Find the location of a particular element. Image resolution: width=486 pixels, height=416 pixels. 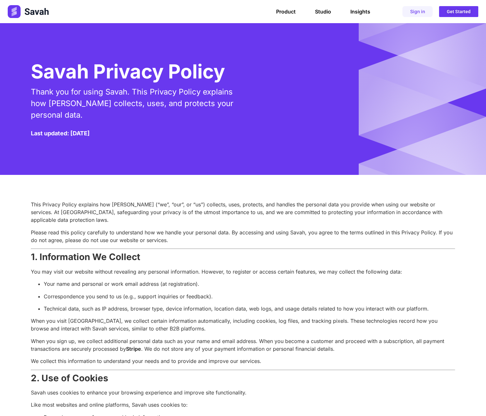

h1: Savah Privacy Policy is located at coordinates (128, 71).